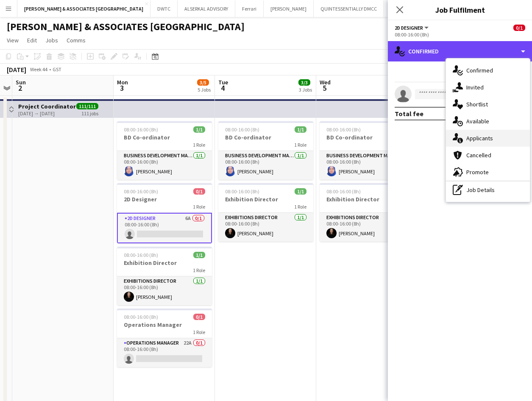 This screenshot has width=532, height=401. Describe the element at coordinates (477, 104) in the screenshot. I see `span: Shortlist` at that location.